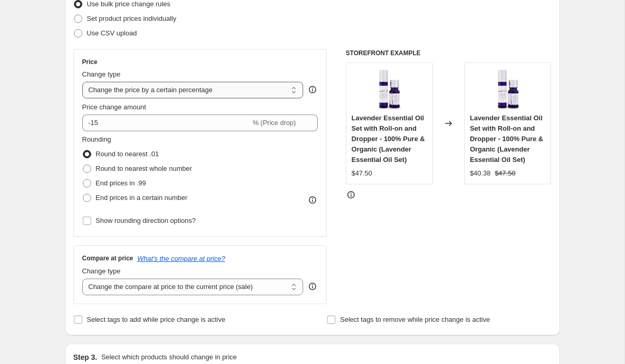 This screenshot has height=364, width=625. Describe the element at coordinates (448, 53) in the screenshot. I see `h6: STOREFRONT EXAMPLE` at that location.